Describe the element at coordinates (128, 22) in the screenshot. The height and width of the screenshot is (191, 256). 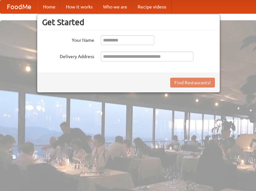
I see `h3: Get Started` at that location.